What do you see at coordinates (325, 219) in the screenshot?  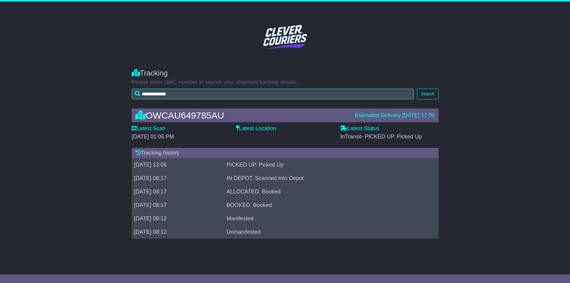 I see `td: Manifested` at bounding box center [325, 219].